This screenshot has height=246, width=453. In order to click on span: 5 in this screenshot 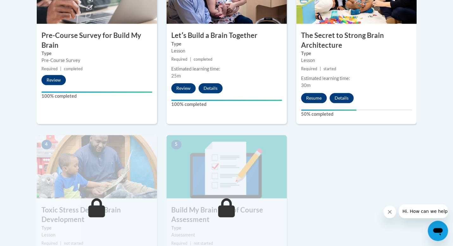, I will do `click(176, 145)`.